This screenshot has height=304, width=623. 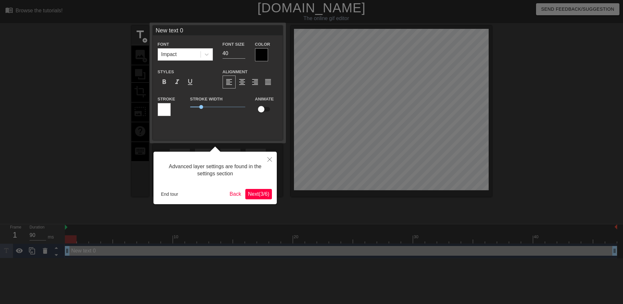 What do you see at coordinates (236, 194) in the screenshot?
I see `button: Back` at bounding box center [236, 194].